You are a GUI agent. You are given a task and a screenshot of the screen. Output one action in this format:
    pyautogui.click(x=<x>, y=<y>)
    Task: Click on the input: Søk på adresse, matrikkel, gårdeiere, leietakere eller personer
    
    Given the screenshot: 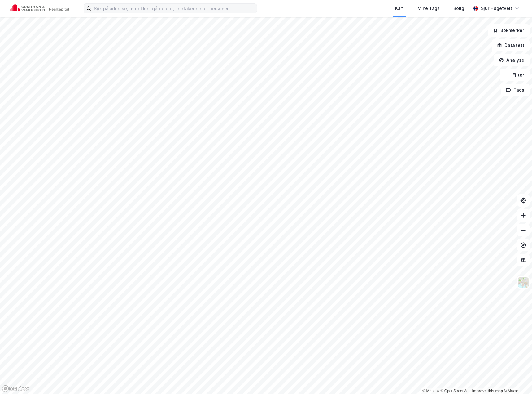 What is the action you would take?
    pyautogui.click(x=174, y=8)
    